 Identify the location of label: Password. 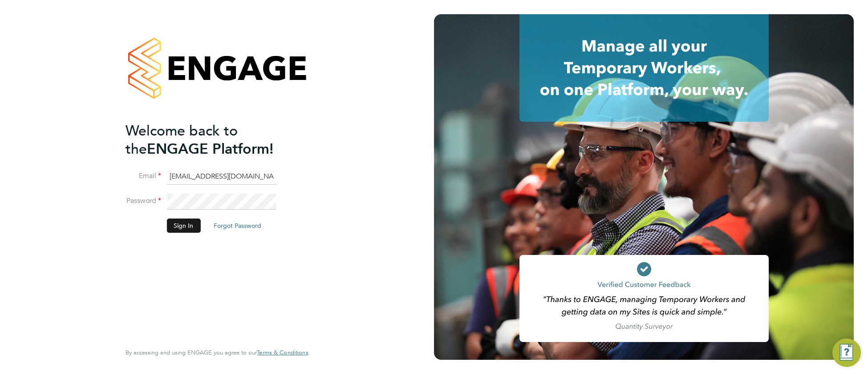
(143, 201).